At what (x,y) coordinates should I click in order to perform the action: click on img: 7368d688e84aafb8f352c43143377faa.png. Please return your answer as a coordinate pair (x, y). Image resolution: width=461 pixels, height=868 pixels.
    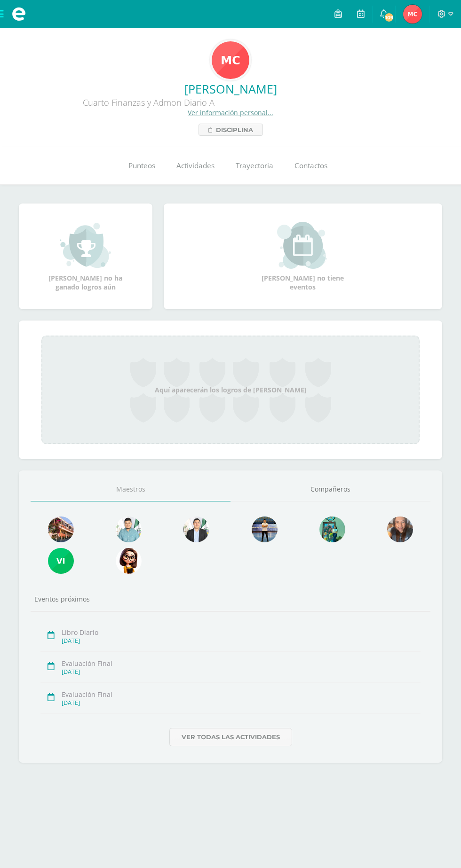
    Looking at the image, I should click on (230, 60).